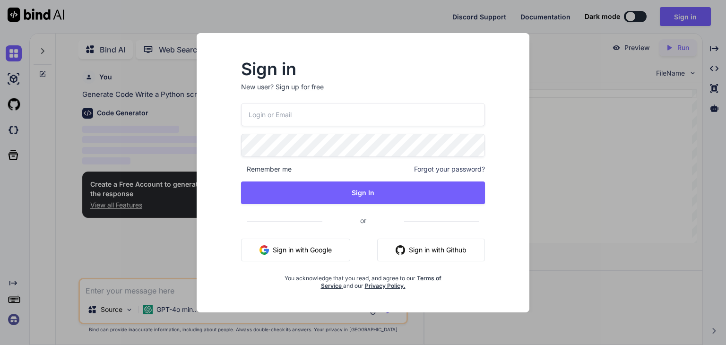 The height and width of the screenshot is (345, 726). I want to click on button: Sign In, so click(363, 193).